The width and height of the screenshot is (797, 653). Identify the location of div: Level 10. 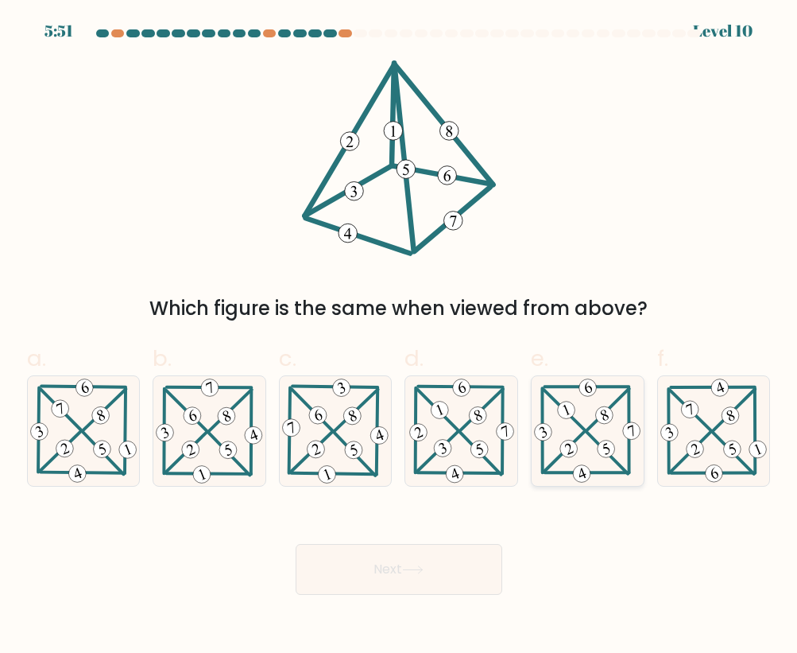
(722, 31).